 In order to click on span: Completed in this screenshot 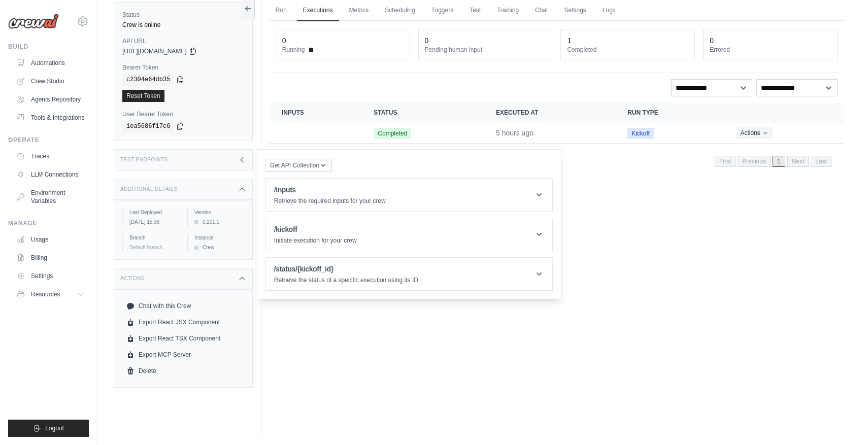, I will do `click(393, 133)`.